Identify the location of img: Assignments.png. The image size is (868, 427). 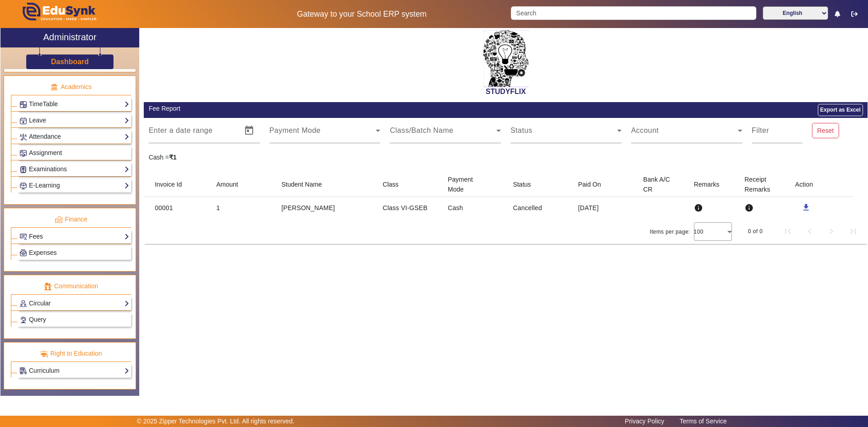
(23, 153).